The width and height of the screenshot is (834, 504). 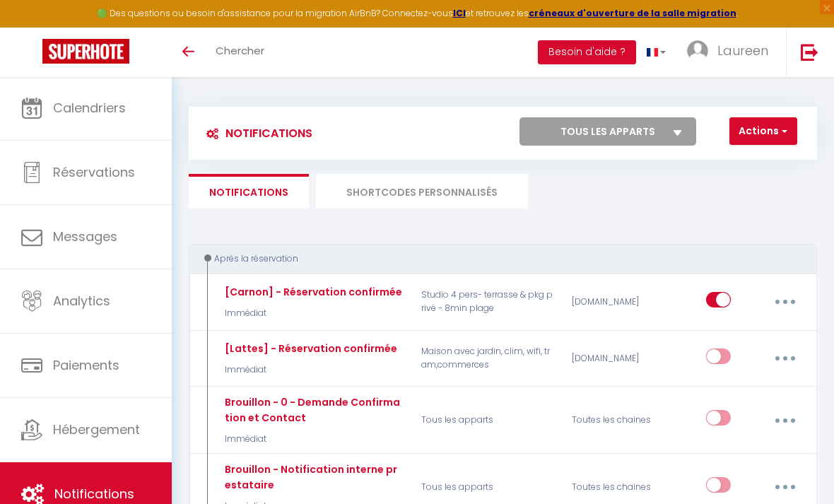 I want to click on a: ICI, so click(x=459, y=12).